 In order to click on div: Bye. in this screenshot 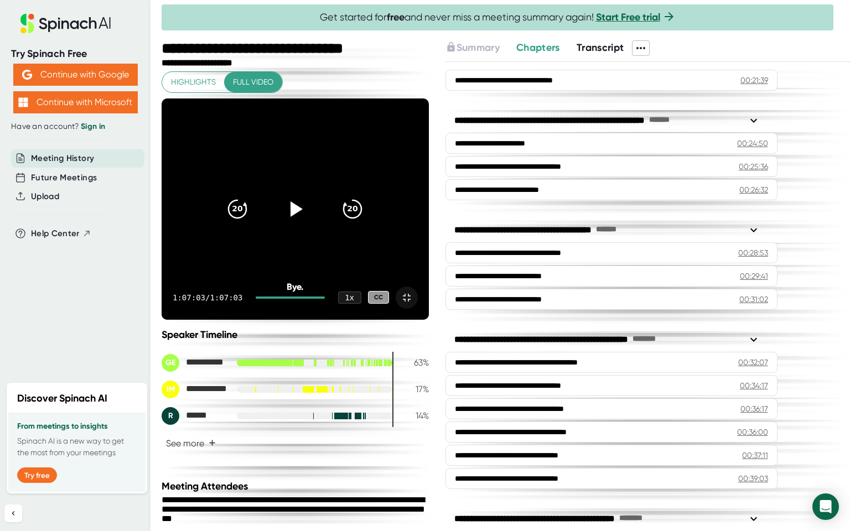, I will do `click(295, 286)`.